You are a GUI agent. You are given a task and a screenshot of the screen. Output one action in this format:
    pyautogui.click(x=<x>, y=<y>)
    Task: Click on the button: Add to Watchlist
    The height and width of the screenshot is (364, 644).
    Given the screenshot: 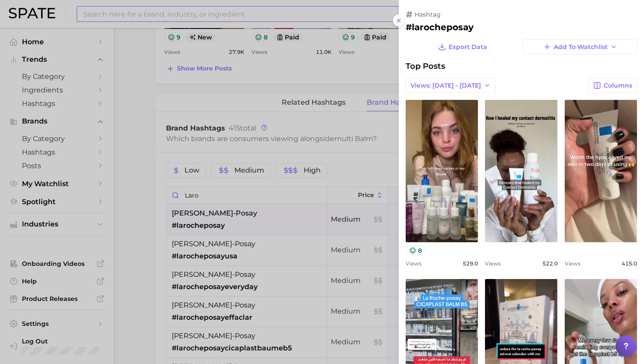 What is the action you would take?
    pyautogui.click(x=580, y=47)
    